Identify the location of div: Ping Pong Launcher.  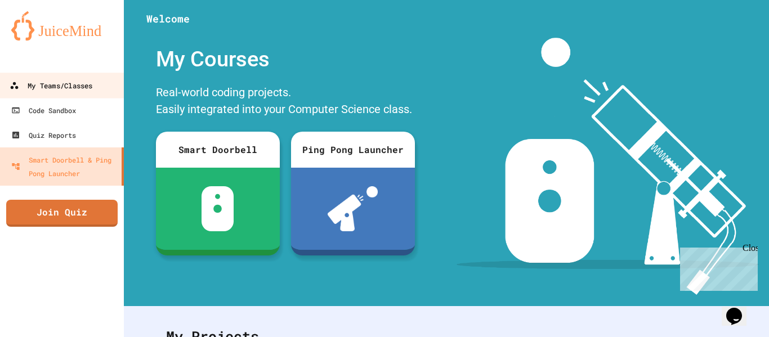
(353, 150).